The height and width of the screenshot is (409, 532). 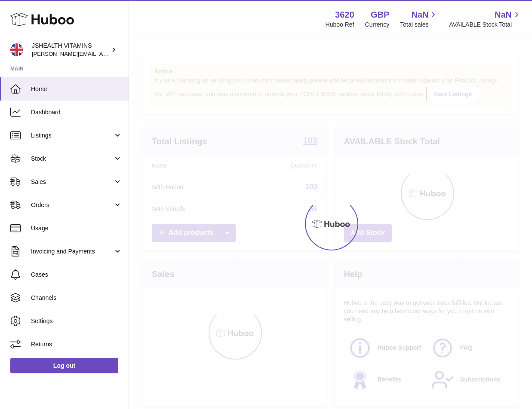 What do you see at coordinates (340, 25) in the screenshot?
I see `div: Huboo Ref` at bounding box center [340, 25].